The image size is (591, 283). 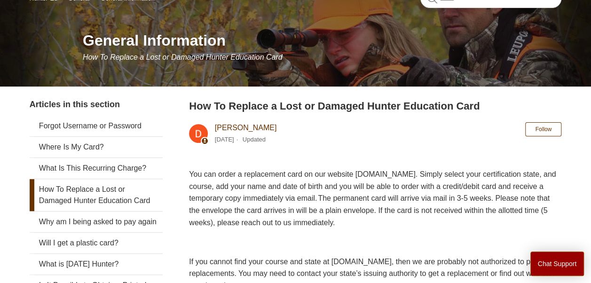 What do you see at coordinates (224, 139) in the screenshot?
I see `time: 03/04/2024, 08:49` at bounding box center [224, 139].